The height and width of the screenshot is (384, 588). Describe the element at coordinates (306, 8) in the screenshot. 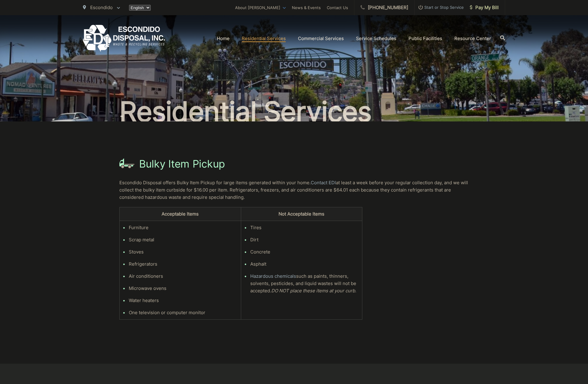

I see `a: News & Events` at that location.